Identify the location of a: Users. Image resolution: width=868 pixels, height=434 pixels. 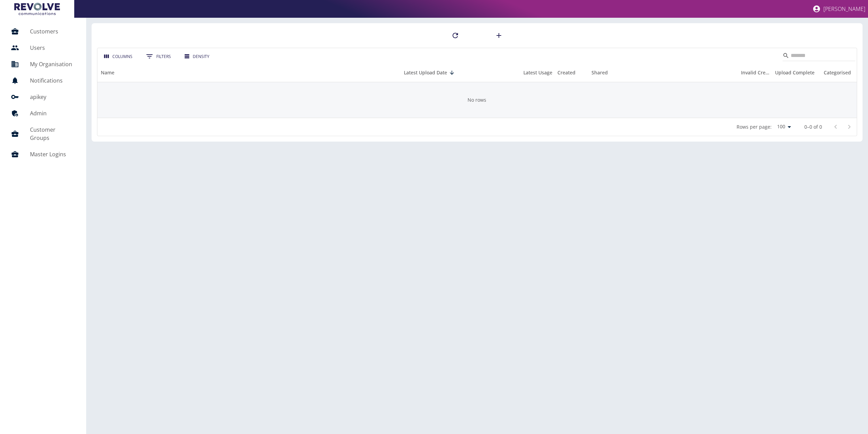
(43, 47).